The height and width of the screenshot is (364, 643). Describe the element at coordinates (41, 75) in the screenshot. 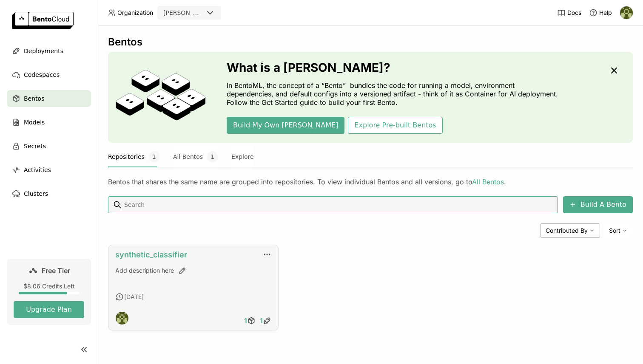

I see `span: Codespaces` at that location.